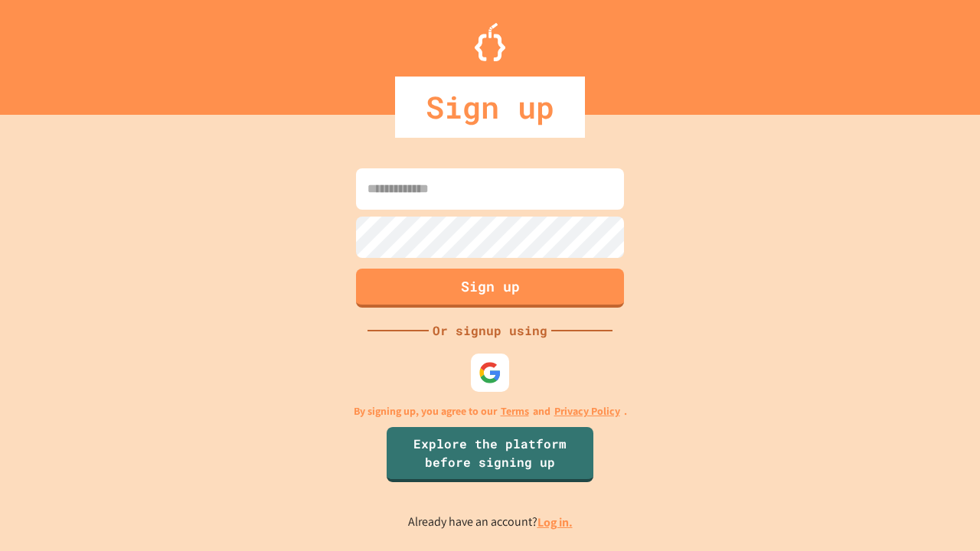 The width and height of the screenshot is (980, 551). I want to click on img: google-icon.svg, so click(490, 373).